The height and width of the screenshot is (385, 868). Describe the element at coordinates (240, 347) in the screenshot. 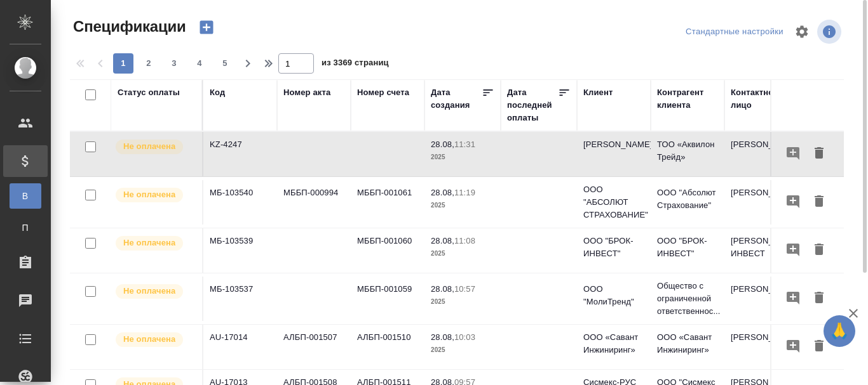

I see `td: AU-17014` at that location.